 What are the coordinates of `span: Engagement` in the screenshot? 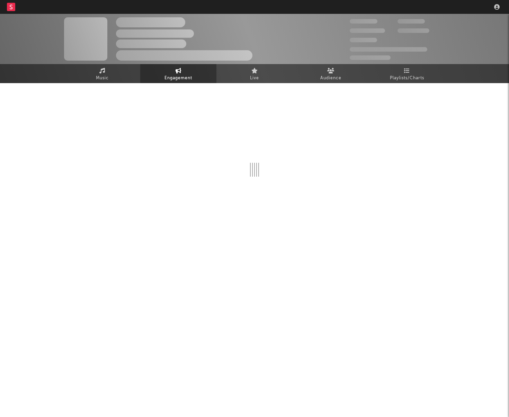 It's located at (178, 78).